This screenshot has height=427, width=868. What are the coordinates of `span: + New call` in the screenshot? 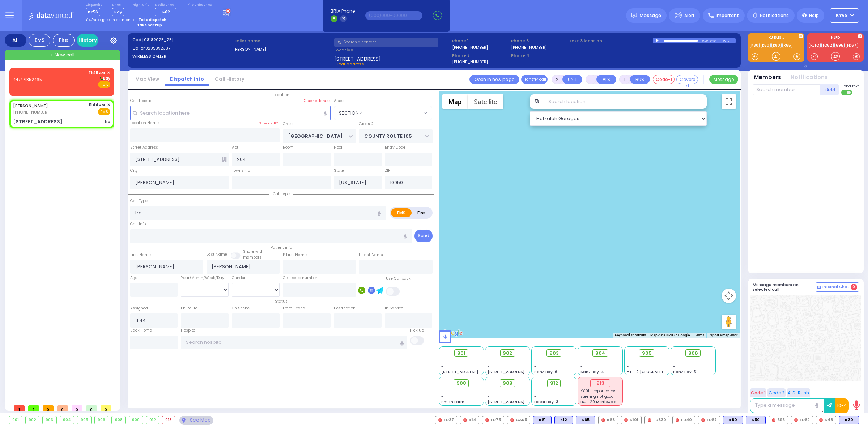 It's located at (62, 55).